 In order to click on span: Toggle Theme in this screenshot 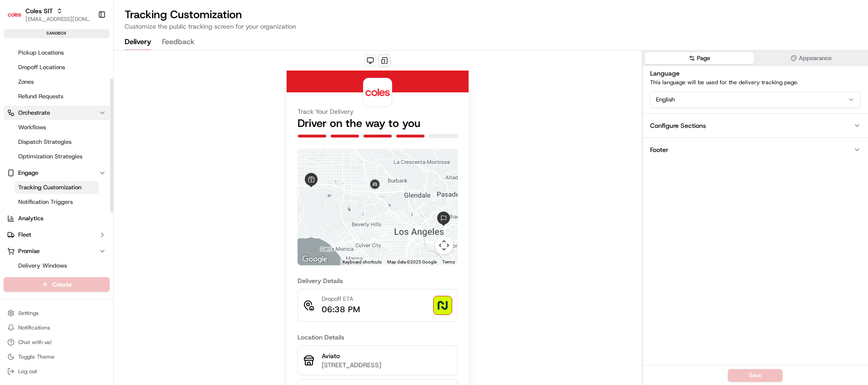, I will do `click(36, 357)`.